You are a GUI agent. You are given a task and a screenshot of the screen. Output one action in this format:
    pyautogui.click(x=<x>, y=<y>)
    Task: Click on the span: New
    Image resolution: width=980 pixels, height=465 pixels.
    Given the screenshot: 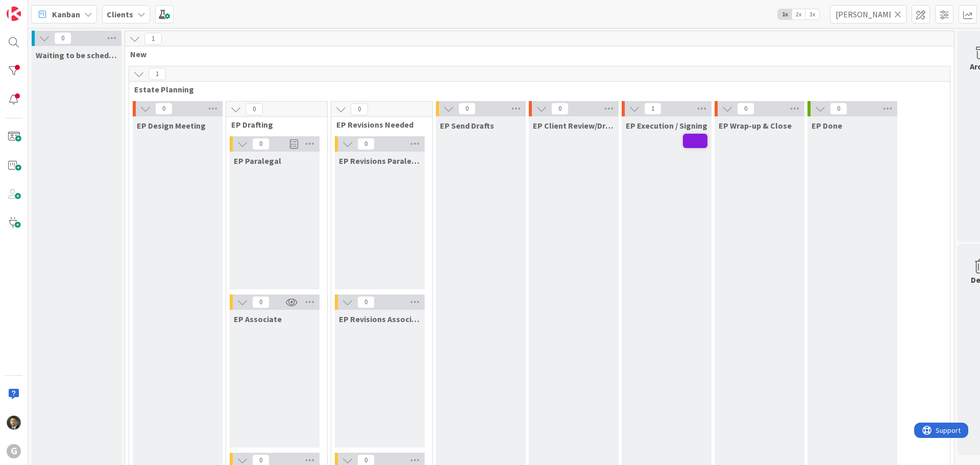 What is the action you would take?
    pyautogui.click(x=535, y=54)
    